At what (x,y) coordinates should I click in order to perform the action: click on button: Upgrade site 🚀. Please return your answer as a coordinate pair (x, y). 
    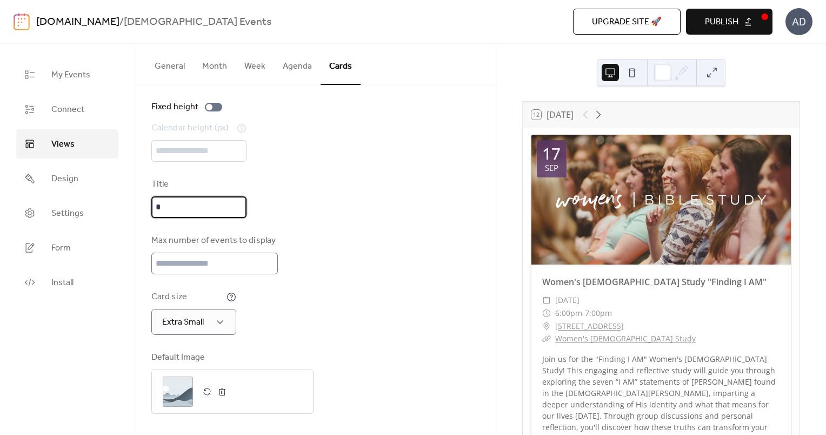
    Looking at the image, I should click on (627, 22).